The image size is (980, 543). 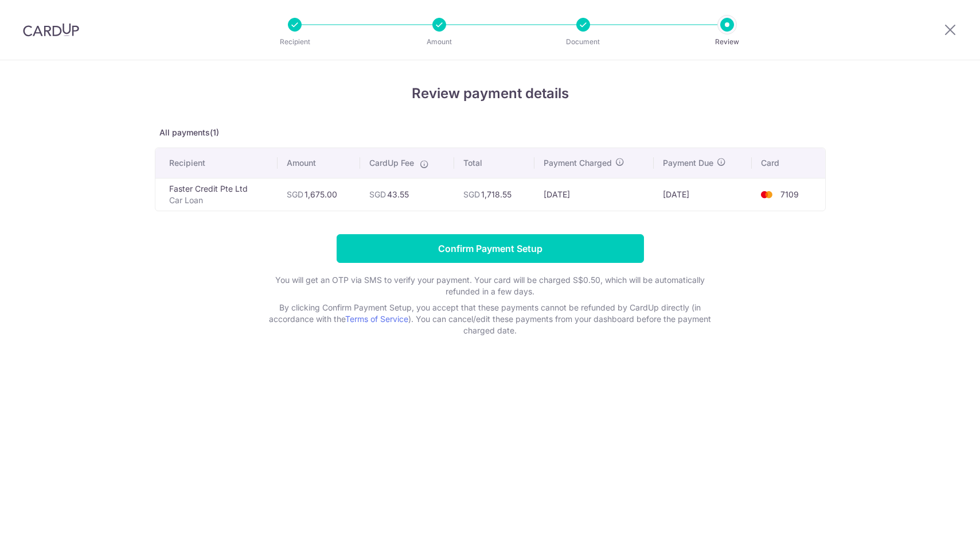 What do you see at coordinates (295, 42) in the screenshot?
I see `p: Recipient` at bounding box center [295, 42].